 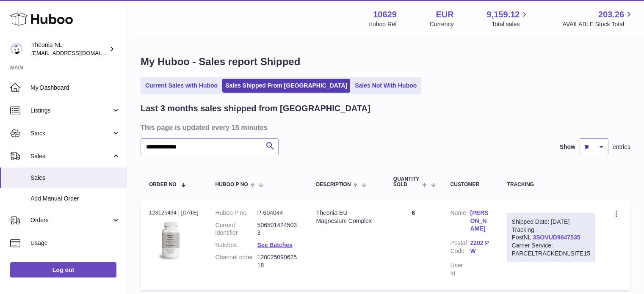 What do you see at coordinates (460, 222) in the screenshot?
I see `dt: Name` at bounding box center [460, 222].